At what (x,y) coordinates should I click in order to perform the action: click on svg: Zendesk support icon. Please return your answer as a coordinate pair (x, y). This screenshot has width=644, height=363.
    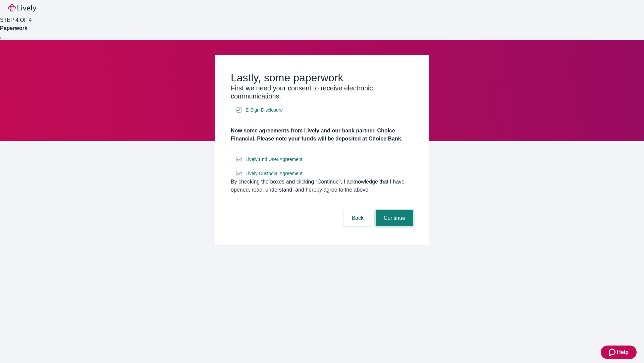
    Looking at the image, I should click on (613, 352).